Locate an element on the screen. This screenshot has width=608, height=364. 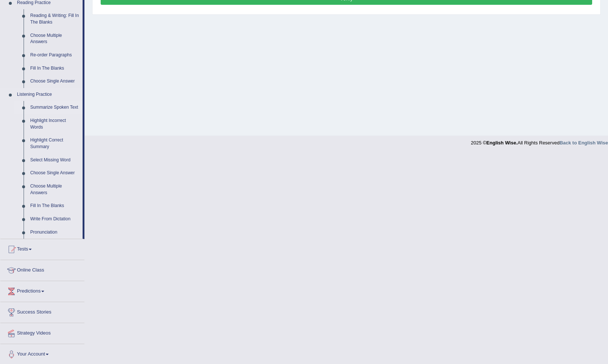
a: Tests is located at coordinates (42, 248).